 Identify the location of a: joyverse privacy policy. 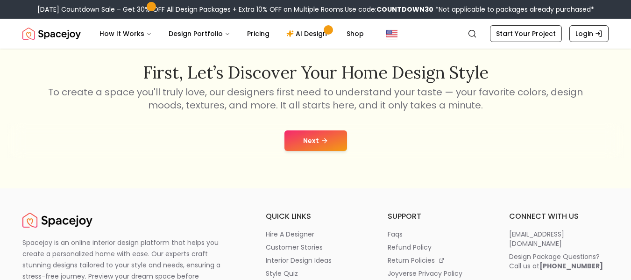
(437, 273).